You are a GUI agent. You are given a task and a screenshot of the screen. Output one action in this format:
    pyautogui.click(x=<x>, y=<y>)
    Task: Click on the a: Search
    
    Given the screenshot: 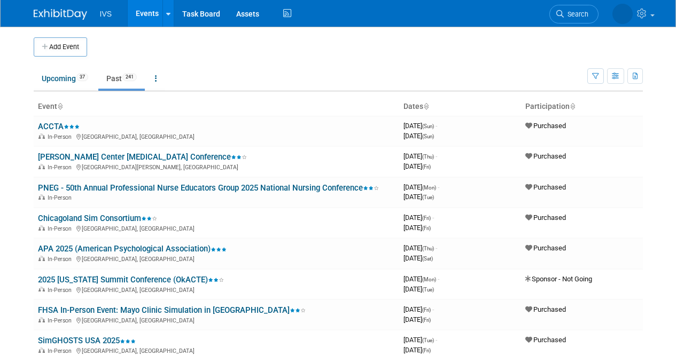 What is the action you would take?
    pyautogui.click(x=574, y=14)
    